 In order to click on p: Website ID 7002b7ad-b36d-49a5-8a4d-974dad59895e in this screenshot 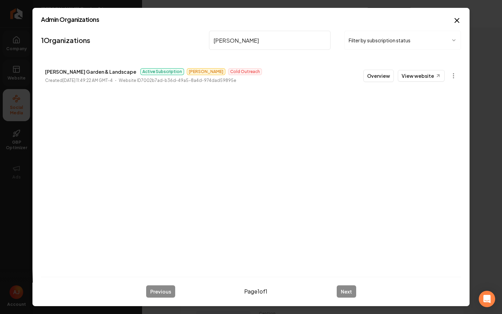, I will do `click(178, 81)`.